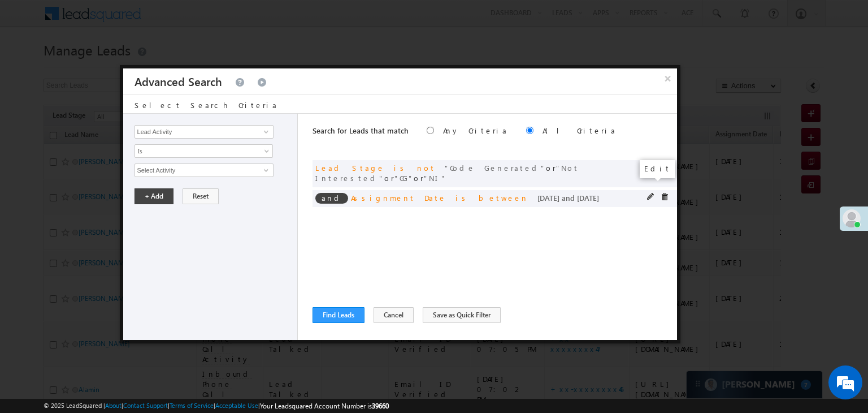  What do you see at coordinates (415, 167) in the screenshot?
I see `span: is not` at bounding box center [415, 167].